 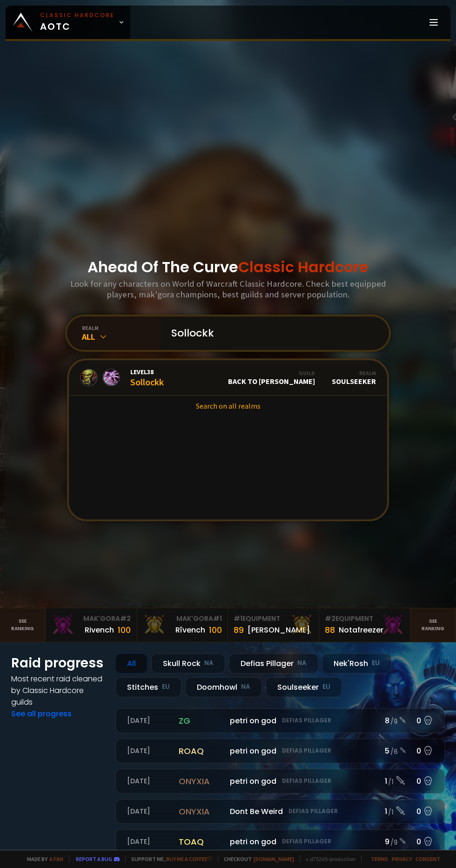 What do you see at coordinates (58, 663) in the screenshot?
I see `h1: Raid progress` at bounding box center [58, 663].